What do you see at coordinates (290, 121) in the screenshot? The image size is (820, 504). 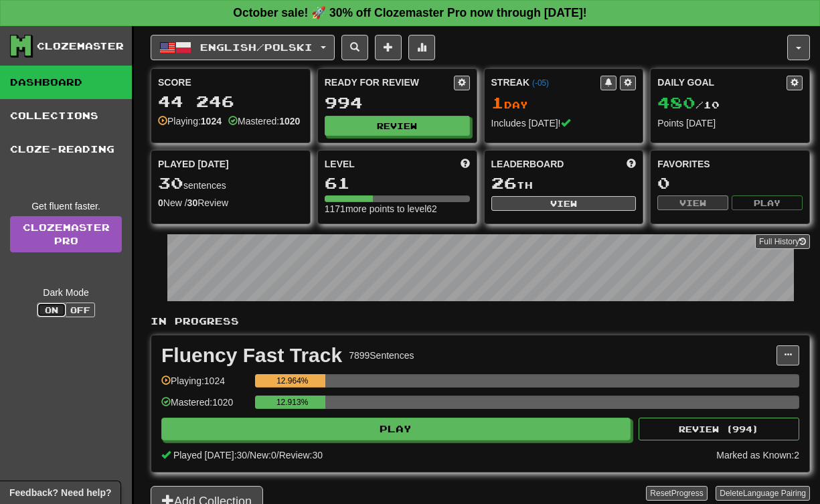 I see `strong: 1020` at bounding box center [290, 121].